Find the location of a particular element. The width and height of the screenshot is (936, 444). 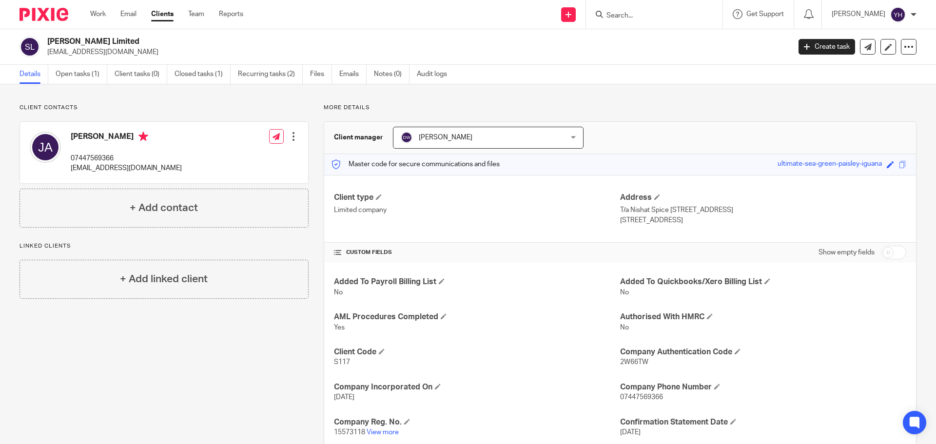

h4: Authorised With HMRC is located at coordinates (763, 317).